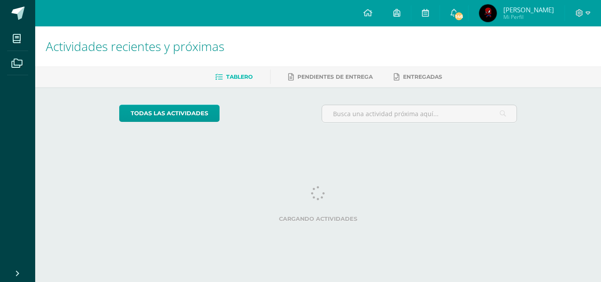 Image resolution: width=601 pixels, height=282 pixels. What do you see at coordinates (422, 77) in the screenshot?
I see `span: Entregadas` at bounding box center [422, 77].